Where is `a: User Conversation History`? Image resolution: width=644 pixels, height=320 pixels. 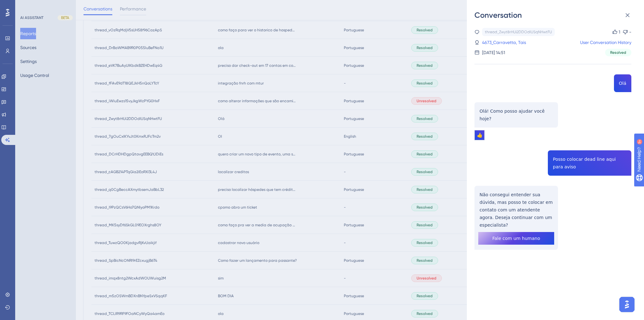 a: User Conversation History is located at coordinates (606, 42).